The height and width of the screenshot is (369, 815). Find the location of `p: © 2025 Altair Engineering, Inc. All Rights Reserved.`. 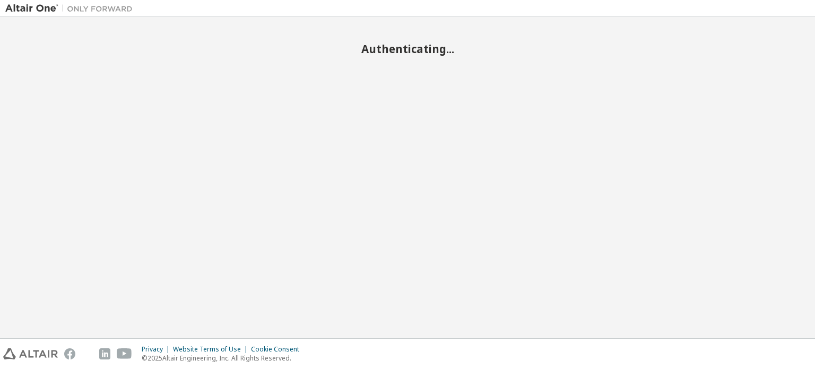

p: © 2025 Altair Engineering, Inc. All Rights Reserved. is located at coordinates (223, 358).